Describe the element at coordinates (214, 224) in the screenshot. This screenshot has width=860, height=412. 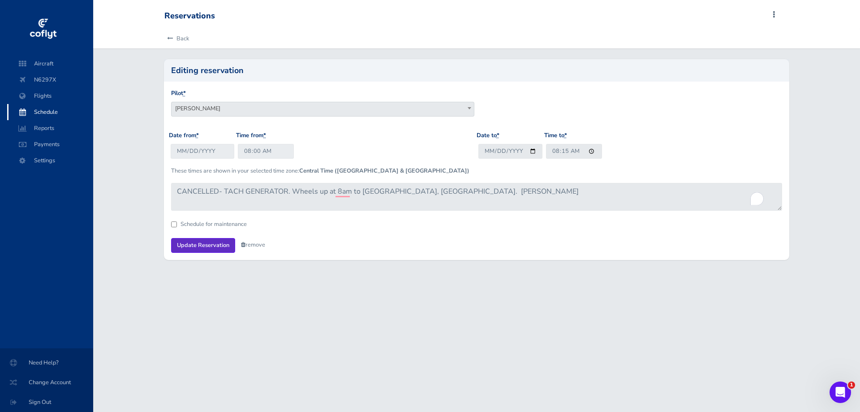
I see `label: Schedule for maintenance` at that location.